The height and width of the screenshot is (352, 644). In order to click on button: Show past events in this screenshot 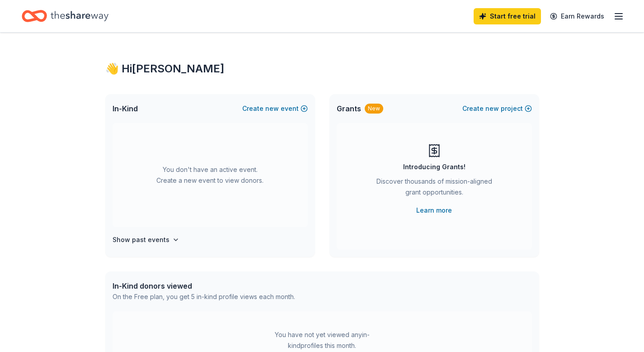, I will do `click(146, 240)`.